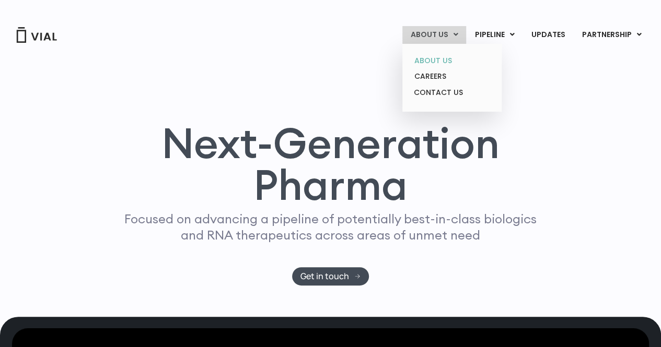  Describe the element at coordinates (451, 61) in the screenshot. I see `a: ABOUT US` at that location.